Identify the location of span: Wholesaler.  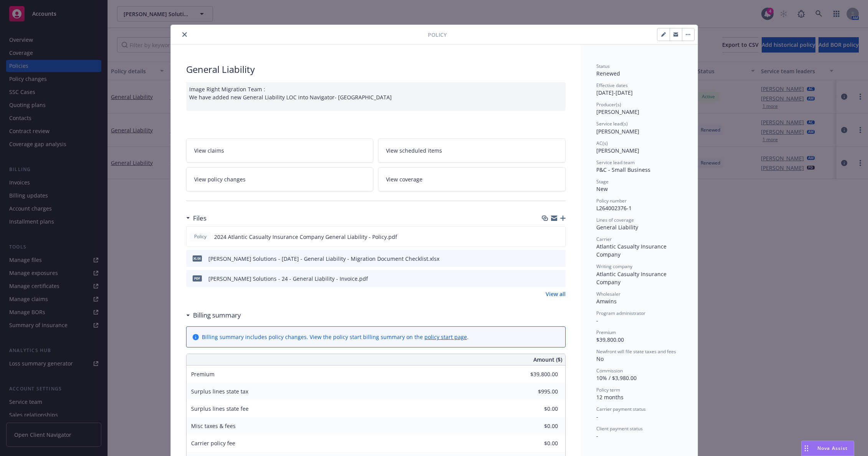
(608, 293).